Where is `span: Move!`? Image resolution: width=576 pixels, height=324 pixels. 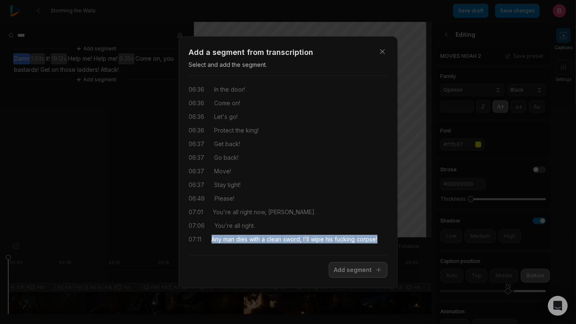 span: Move! is located at coordinates (223, 171).